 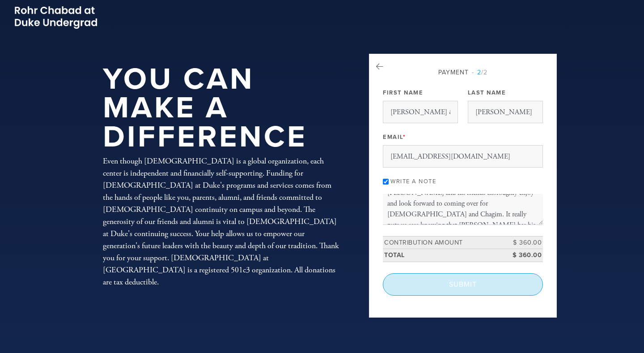 What do you see at coordinates (480, 72) in the screenshot?
I see `span: /2` at bounding box center [480, 72].